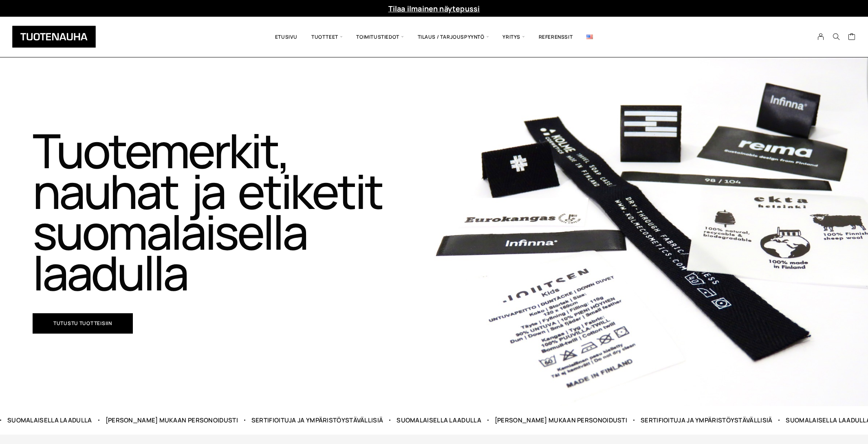 Image resolution: width=868 pixels, height=444 pixels. I want to click on button: Search, so click(836, 37).